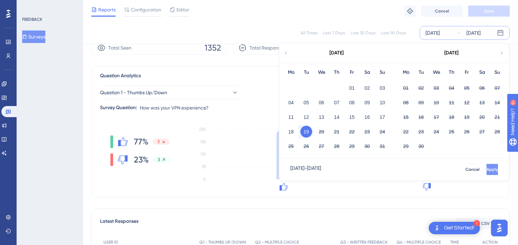 This screenshot has width=518, height=245. I want to click on div: Survey Question:, so click(118, 108).